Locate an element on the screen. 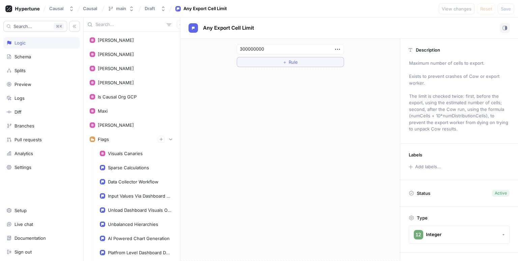 Image resolution: width=518 pixels, height=261 pixels. div: Preview is located at coordinates (23, 84).